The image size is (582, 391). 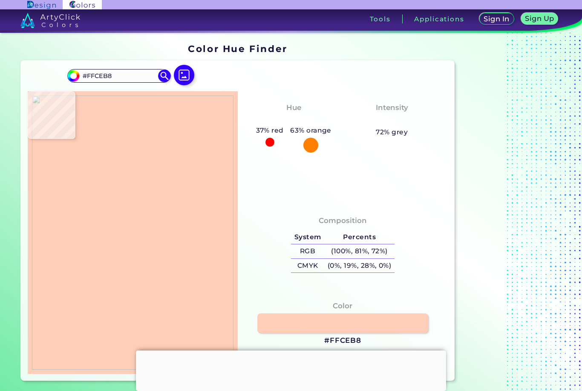 What do you see at coordinates (497, 19) in the screenshot?
I see `a: Sign In` at bounding box center [497, 19].